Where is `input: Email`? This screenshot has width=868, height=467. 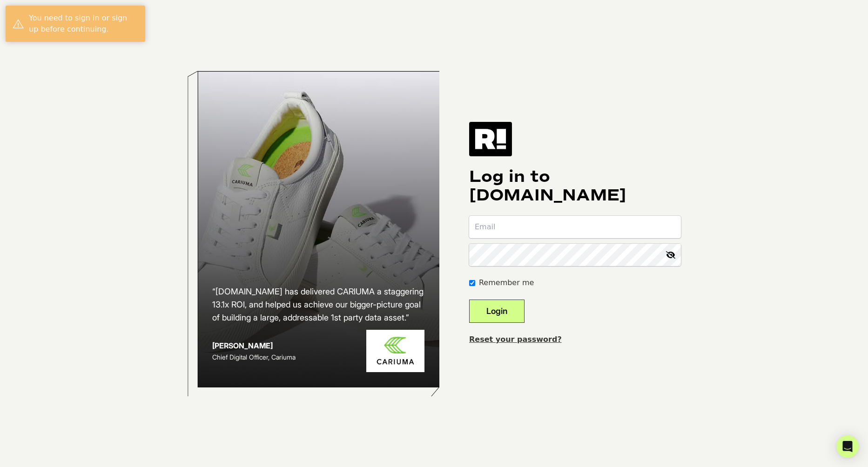 input: Email is located at coordinates (575, 227).